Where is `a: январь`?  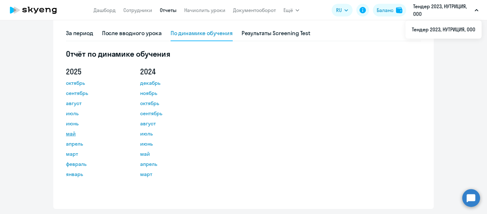
a: январь is located at coordinates (95, 174).